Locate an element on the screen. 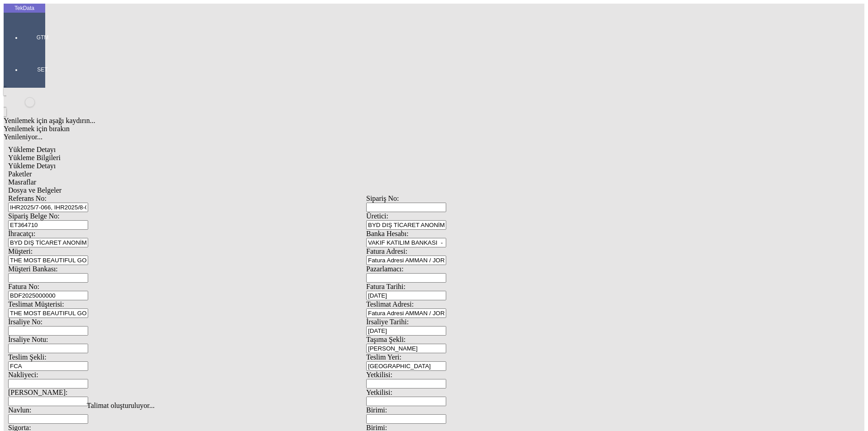 The height and width of the screenshot is (431, 868). span: Sipariş Belge No: is located at coordinates (34, 216).